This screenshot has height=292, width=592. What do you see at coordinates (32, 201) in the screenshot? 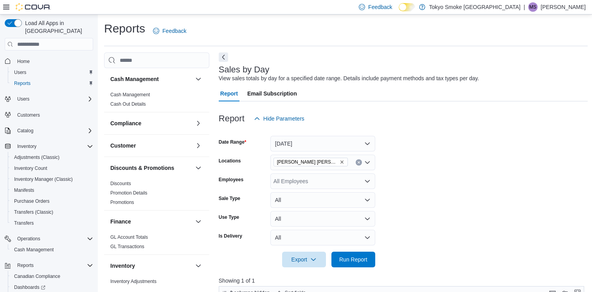
I see `span: Purchase Orders` at bounding box center [32, 201].